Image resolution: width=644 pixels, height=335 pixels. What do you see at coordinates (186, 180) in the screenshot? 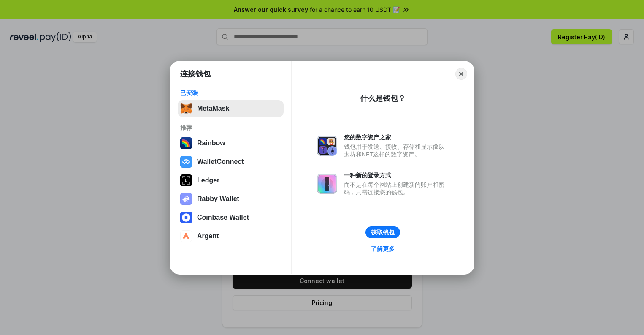
I see `img: svg+xml,%3Csvg%20xmlns%3D%22http%3A%2F%2Fwww.w3.org%2F2000%2Fsvg%22%20width%3D%2228%22%20height%3...` at bounding box center [186, 180].